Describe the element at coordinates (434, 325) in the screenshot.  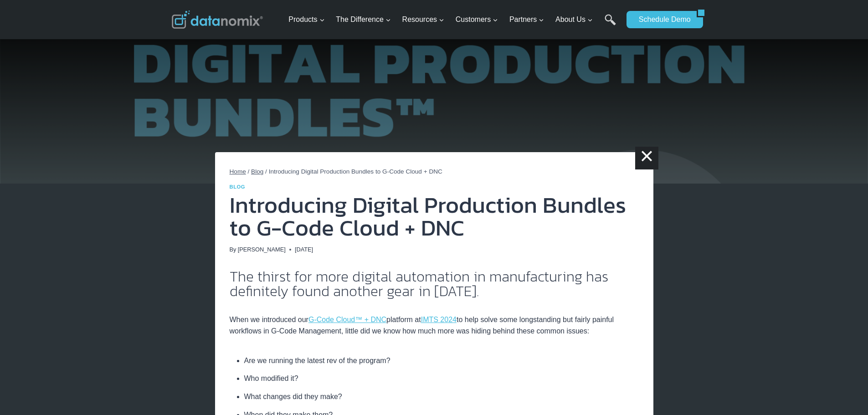
I see `p: When we introduced our platform at to help solve some longstanding but fairly painful workflows i...` at that location.